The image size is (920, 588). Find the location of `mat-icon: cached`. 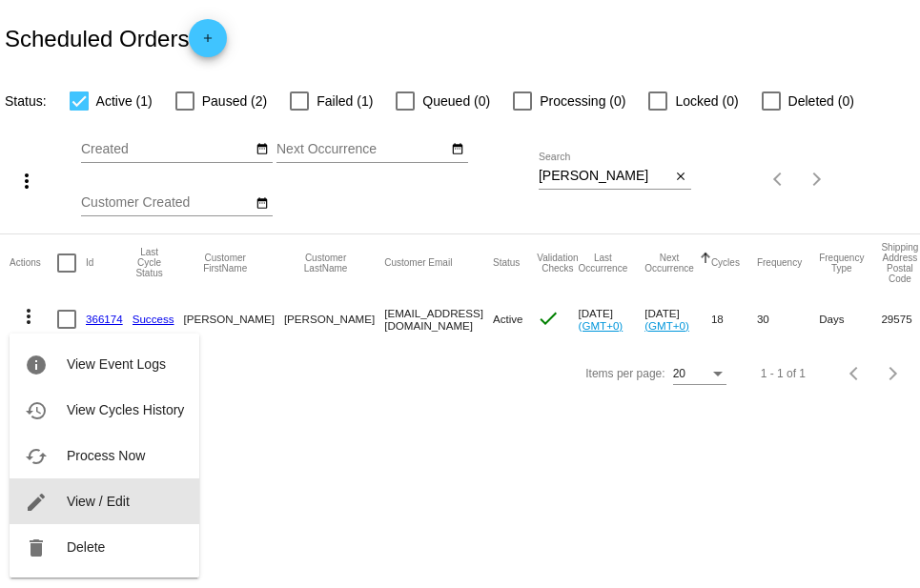

mat-icon: cached is located at coordinates (36, 456).